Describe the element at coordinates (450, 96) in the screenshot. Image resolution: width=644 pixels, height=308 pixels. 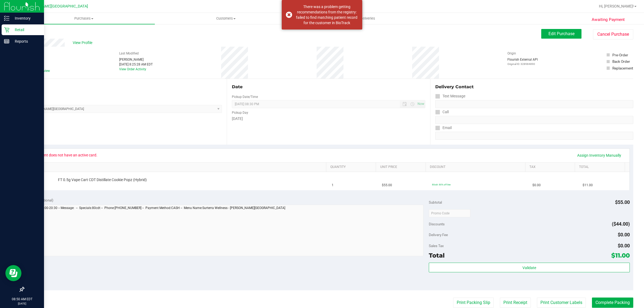
I see `label: Text Message` at that location.